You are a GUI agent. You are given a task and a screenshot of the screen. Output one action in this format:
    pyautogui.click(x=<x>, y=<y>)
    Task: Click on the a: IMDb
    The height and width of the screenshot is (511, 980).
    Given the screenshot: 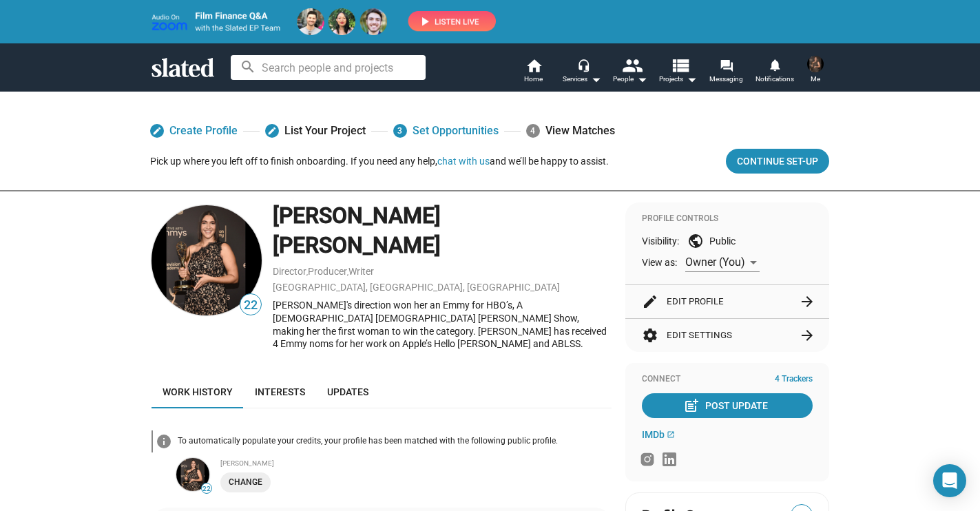 What is the action you would take?
    pyautogui.click(x=658, y=434)
    